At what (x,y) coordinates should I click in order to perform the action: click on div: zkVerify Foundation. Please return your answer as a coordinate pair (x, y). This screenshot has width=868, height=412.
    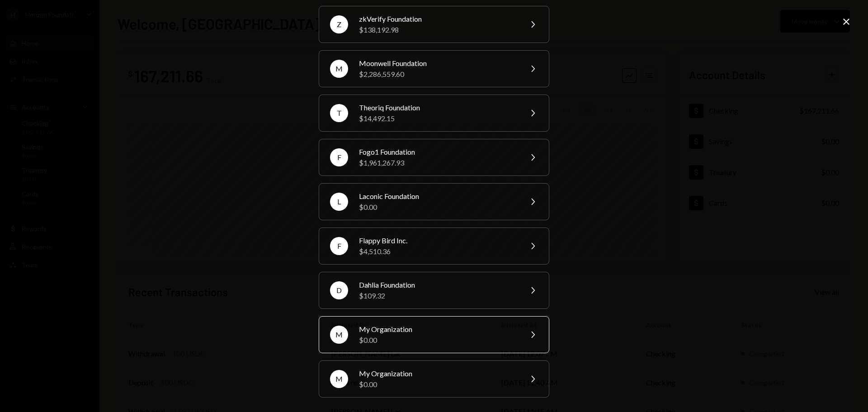
    Looking at the image, I should click on (438, 19).